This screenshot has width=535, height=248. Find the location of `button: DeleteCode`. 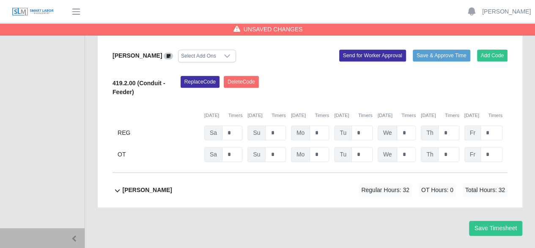

button: DeleteCode is located at coordinates (241, 82).